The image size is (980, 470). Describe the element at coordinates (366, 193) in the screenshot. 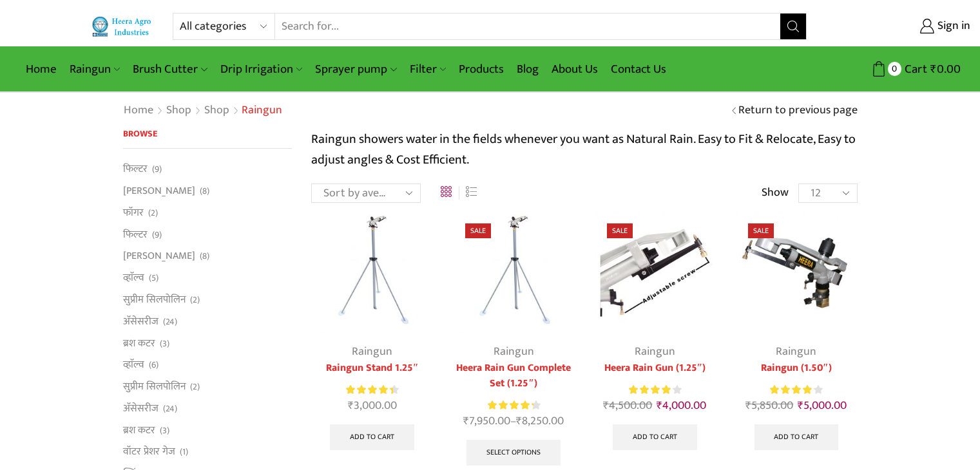

I see `select: Shop order` at that location.